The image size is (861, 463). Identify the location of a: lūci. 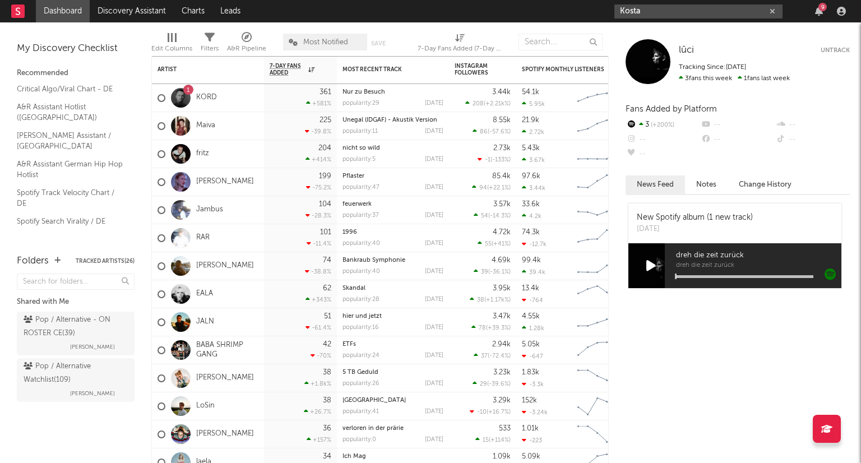
(686, 50).